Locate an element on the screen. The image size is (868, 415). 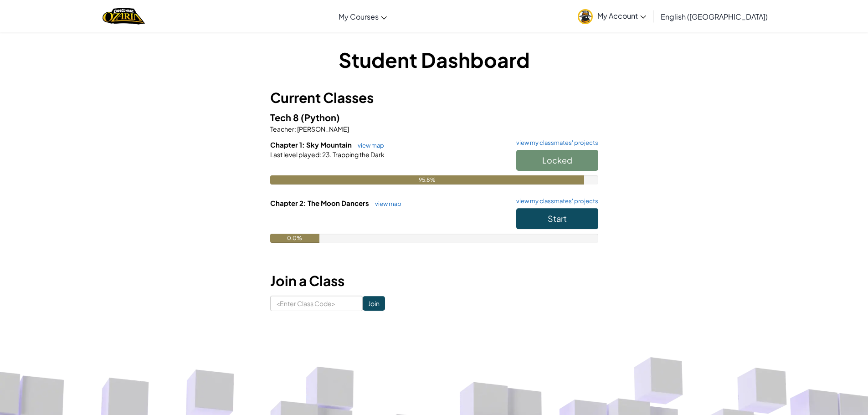
h1: Student Dashboard is located at coordinates (434, 59).